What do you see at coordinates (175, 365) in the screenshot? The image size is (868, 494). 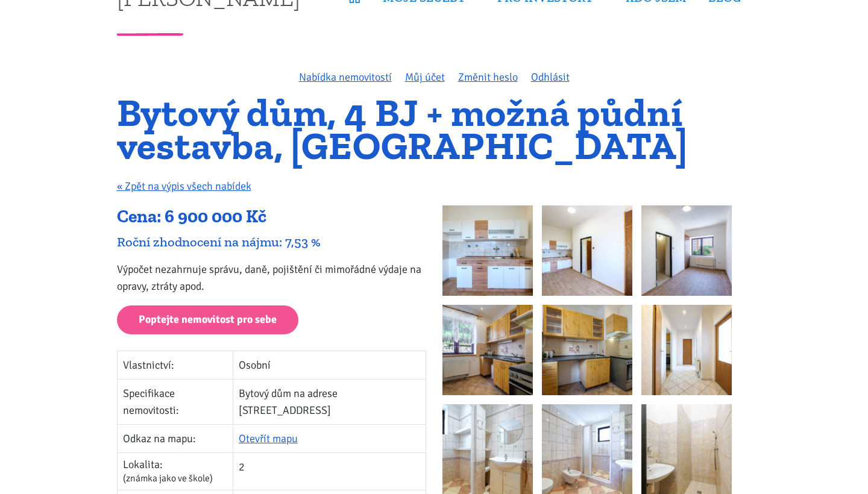 I see `td: Vlastnictví:` at bounding box center [175, 365].